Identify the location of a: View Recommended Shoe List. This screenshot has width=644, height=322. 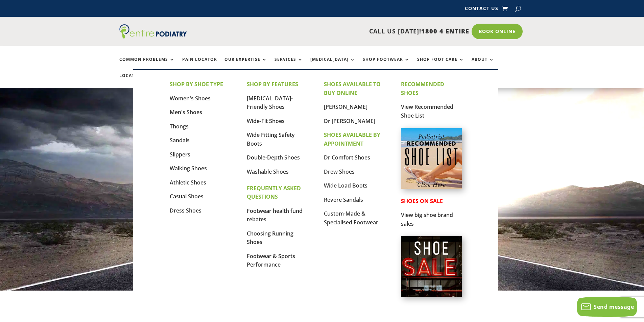
(428, 111).